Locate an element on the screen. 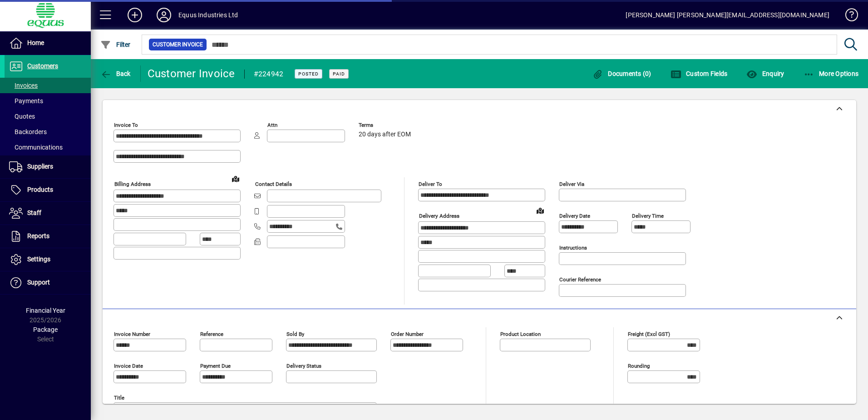 This screenshot has height=420, width=868. mat-label: Delivery date is located at coordinates (575, 216).